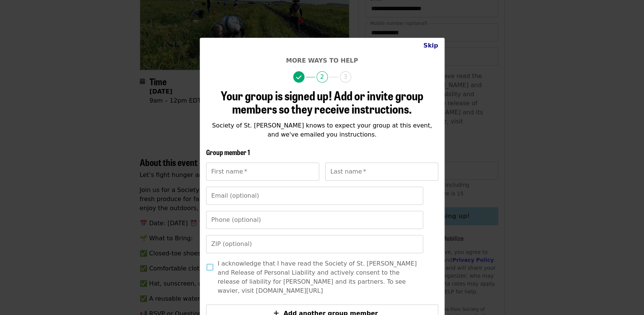 The image size is (644, 315). Describe the element at coordinates (322, 102) in the screenshot. I see `span: Your group is signed up! Add or invite group members so they receive instructions.` at that location.